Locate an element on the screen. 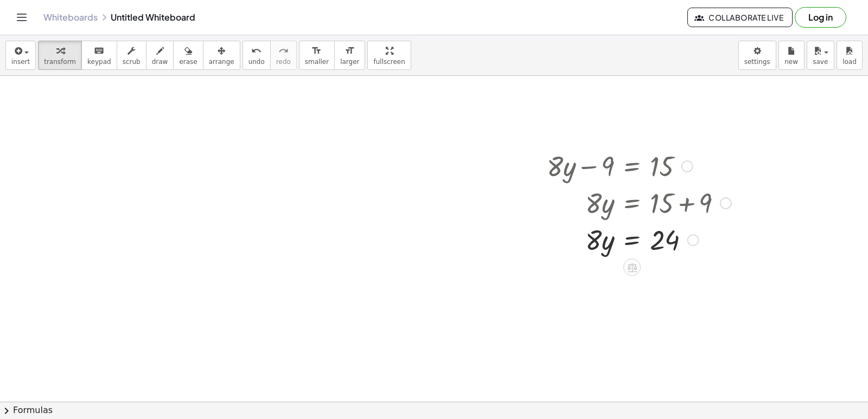  button: new is located at coordinates (791, 56).